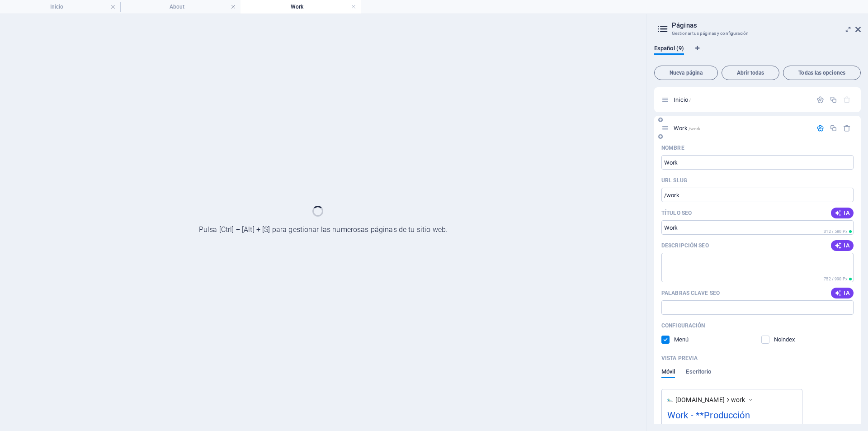 This screenshot has height=431, width=868. Describe the element at coordinates (750, 73) in the screenshot. I see `button: Abrir todas` at that location.